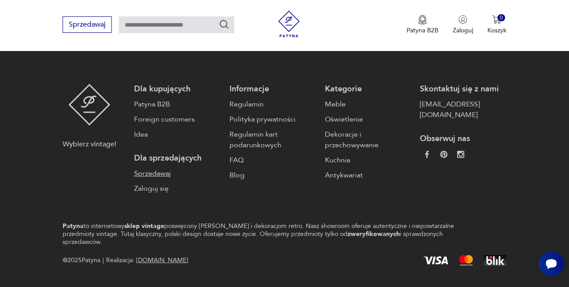  Describe the element at coordinates (422, 25) in the screenshot. I see `a: Ikona medaluPatyna B2B` at that location.